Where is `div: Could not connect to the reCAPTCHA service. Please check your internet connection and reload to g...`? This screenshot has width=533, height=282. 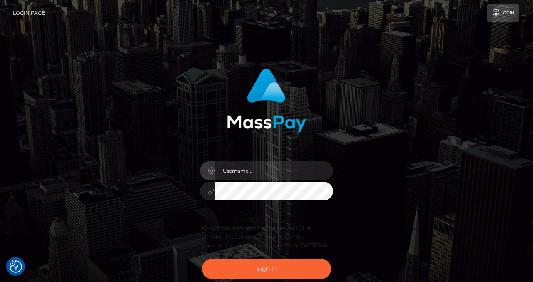 div: Could not connect to the reCAPTCHA service. Please check your internet connection and reload to g... is located at coordinates (267, 242).